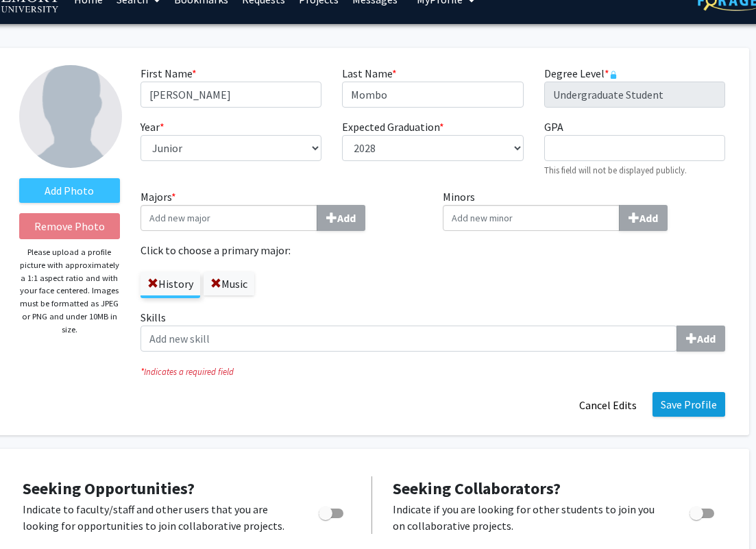 The width and height of the screenshot is (756, 549). Describe the element at coordinates (170, 284) in the screenshot. I see `label: History` at that location.